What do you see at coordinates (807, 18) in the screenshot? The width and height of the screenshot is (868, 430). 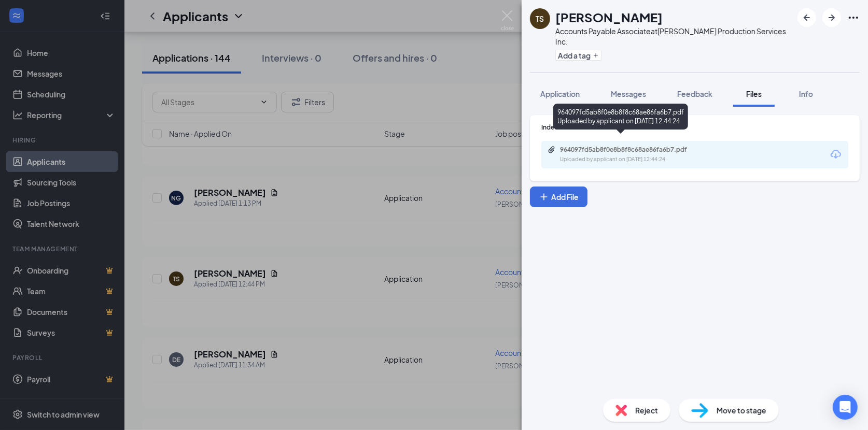 I see `svg: ArrowLeftNew` at bounding box center [807, 18].